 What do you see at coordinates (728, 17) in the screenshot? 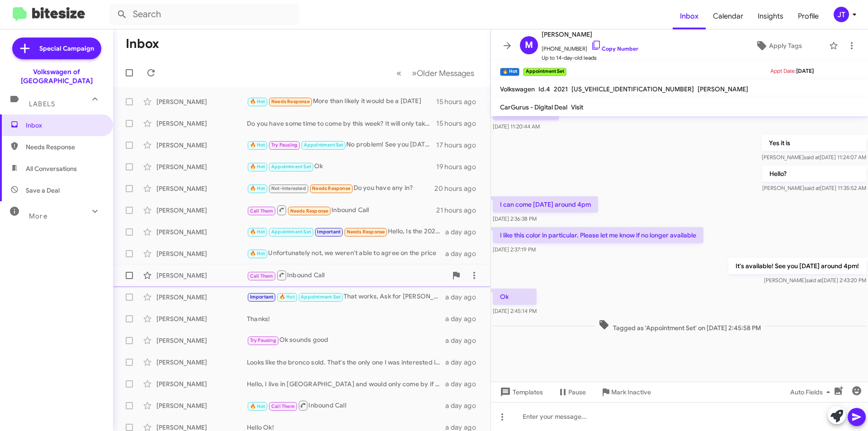
I see `a: Calendar` at bounding box center [728, 17].